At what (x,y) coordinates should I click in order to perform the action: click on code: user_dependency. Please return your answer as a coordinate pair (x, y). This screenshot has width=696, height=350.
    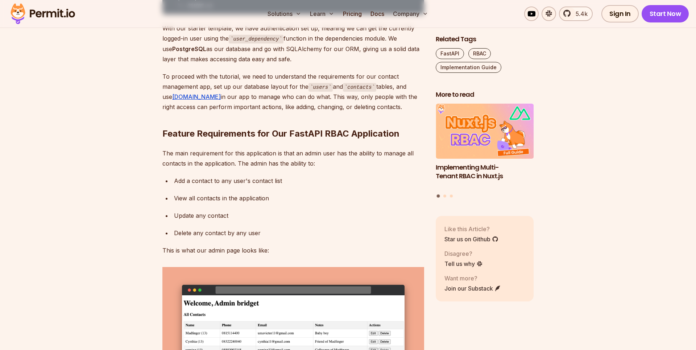
    Looking at the image, I should click on (256, 39).